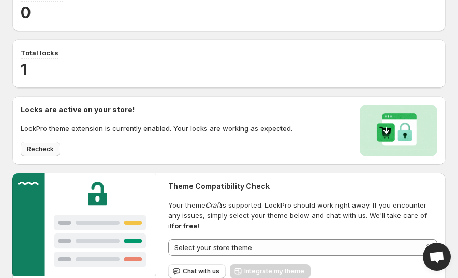  Describe the element at coordinates (229, 12) in the screenshot. I see `h2: 0` at that location.